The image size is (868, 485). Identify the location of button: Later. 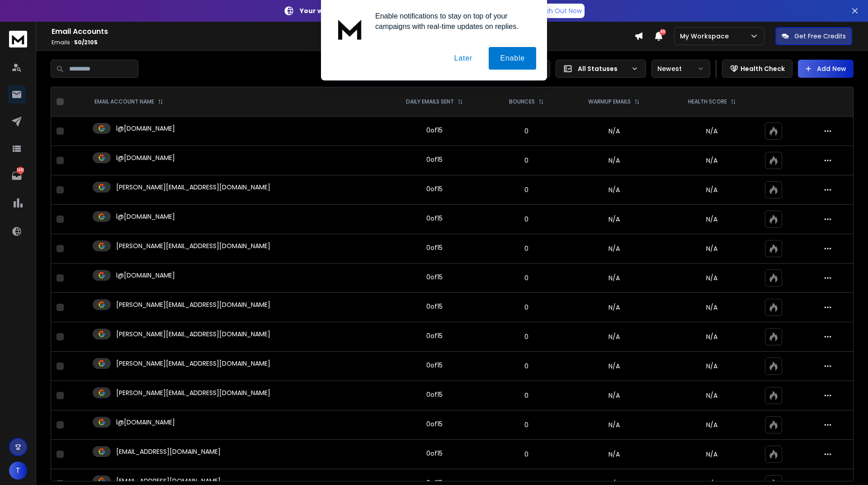
(463, 58).